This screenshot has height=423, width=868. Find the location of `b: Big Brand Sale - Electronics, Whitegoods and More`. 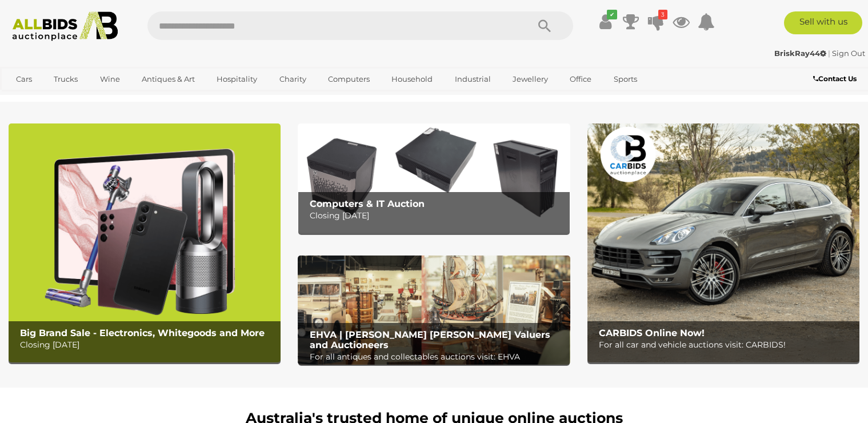

b: Big Brand Sale - Electronics, Whitegoods and More is located at coordinates (142, 332).